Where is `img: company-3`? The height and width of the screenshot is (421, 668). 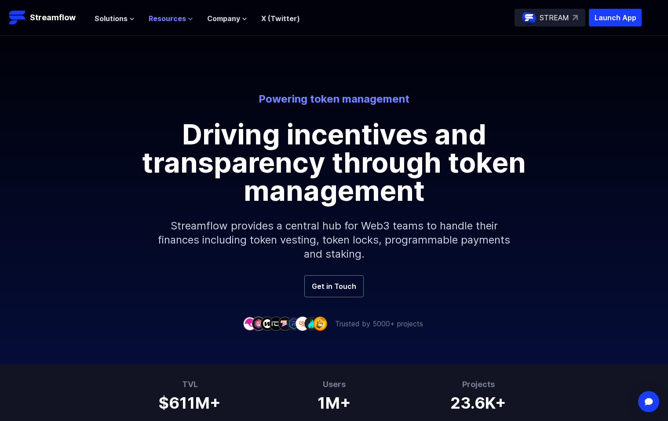
img: company-3 is located at coordinates (268, 323).